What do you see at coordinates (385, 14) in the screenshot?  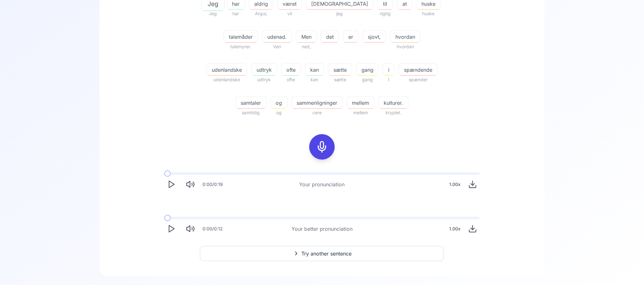 I see `span: rigtig` at bounding box center [385, 14].